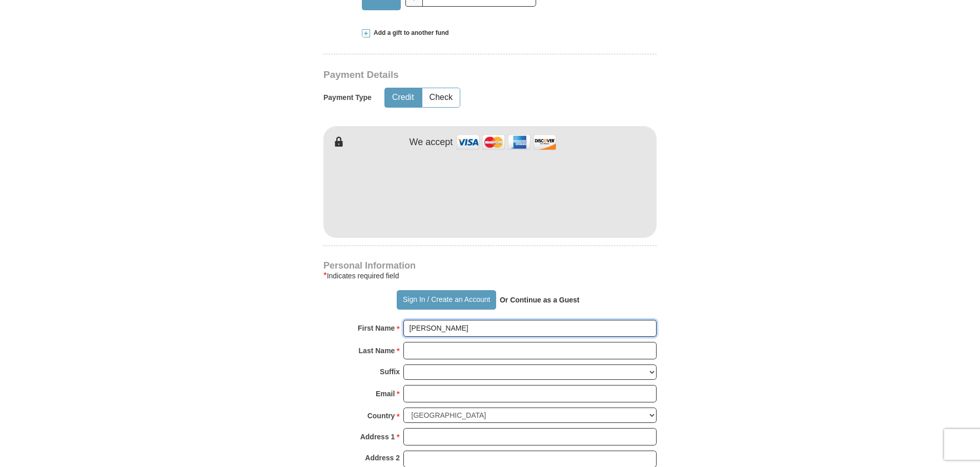 This screenshot has width=980, height=467. I want to click on h5: Payment Type, so click(348, 97).